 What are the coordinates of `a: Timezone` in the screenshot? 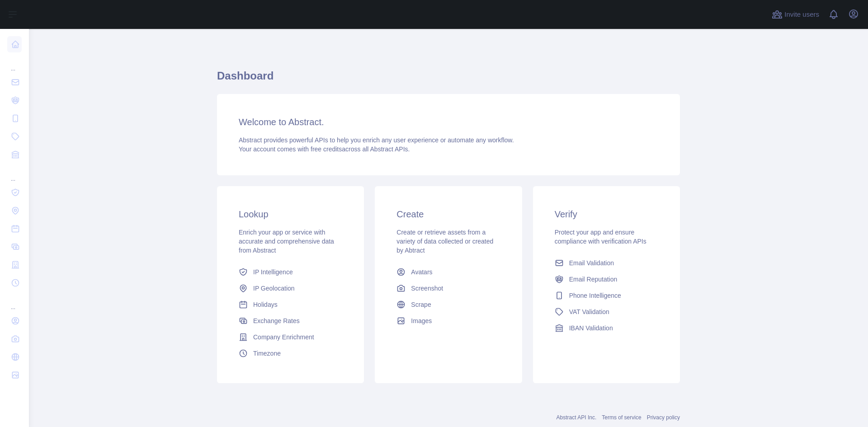 It's located at (290, 353).